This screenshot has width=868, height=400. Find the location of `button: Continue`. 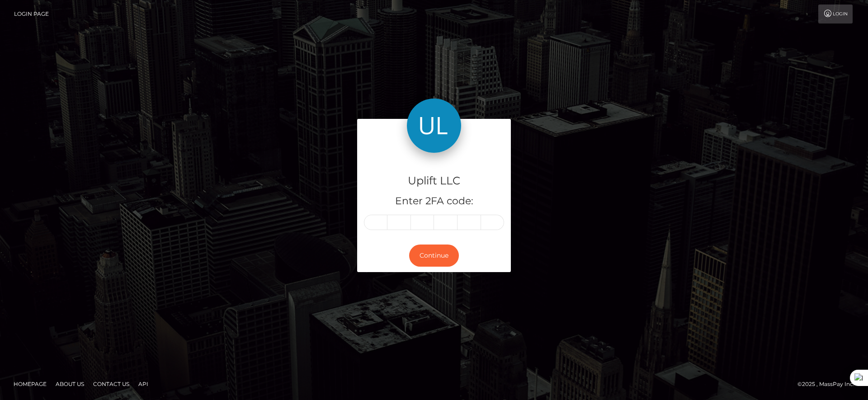

button: Continue is located at coordinates (434, 256).